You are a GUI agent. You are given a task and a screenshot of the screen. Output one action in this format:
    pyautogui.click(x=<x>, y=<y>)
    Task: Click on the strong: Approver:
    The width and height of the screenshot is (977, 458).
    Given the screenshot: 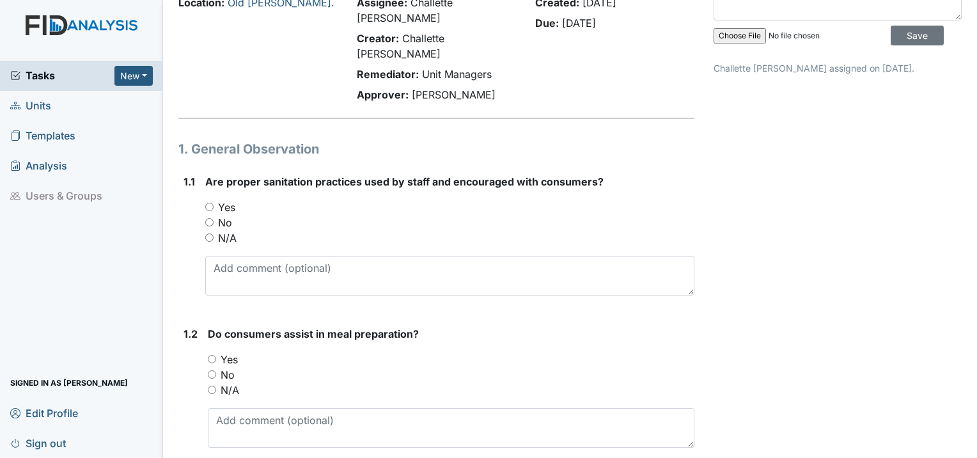 What is the action you would take?
    pyautogui.click(x=382, y=95)
    